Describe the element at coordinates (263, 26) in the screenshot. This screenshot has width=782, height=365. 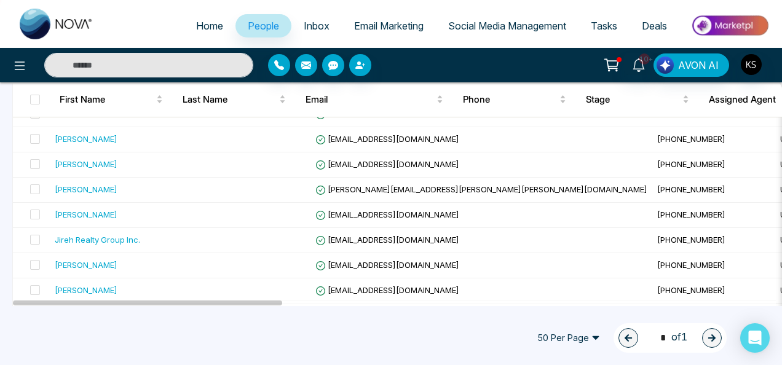
I see `span: People` at that location.